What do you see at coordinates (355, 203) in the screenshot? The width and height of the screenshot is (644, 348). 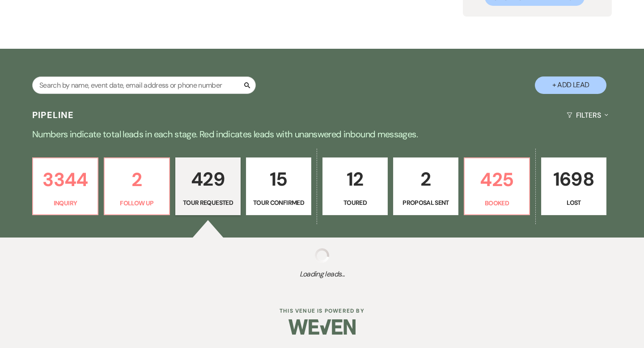 I see `p: Toured` at bounding box center [355, 203].